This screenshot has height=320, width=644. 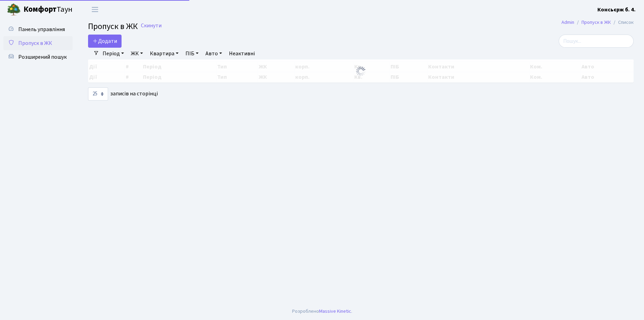 What do you see at coordinates (42, 57) in the screenshot?
I see `span: Розширений пошук` at bounding box center [42, 57].